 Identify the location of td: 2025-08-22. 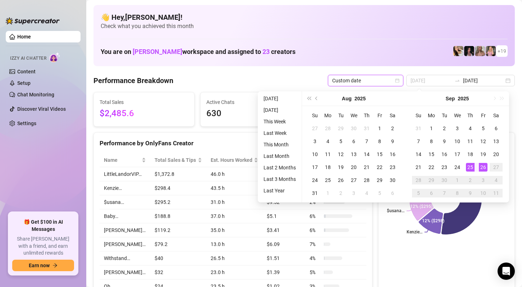
(380, 167).